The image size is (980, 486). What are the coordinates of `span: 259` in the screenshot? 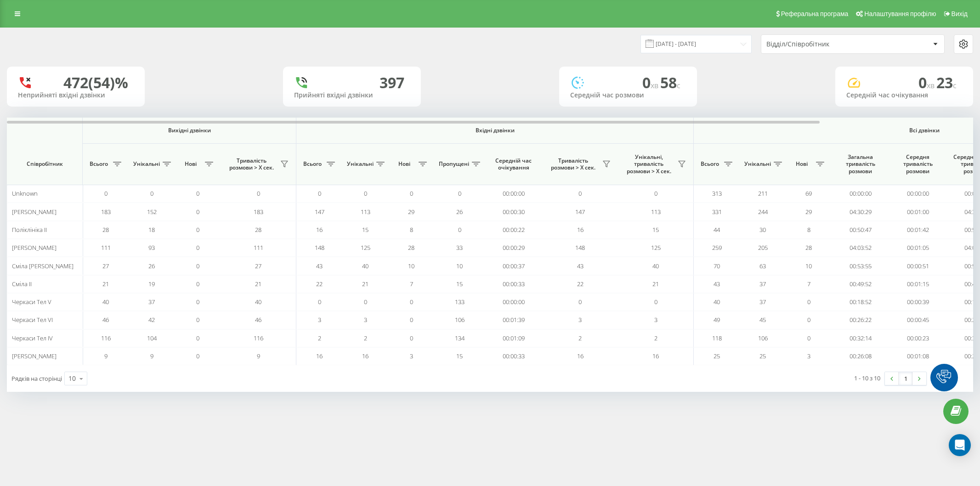 It's located at (717, 248).